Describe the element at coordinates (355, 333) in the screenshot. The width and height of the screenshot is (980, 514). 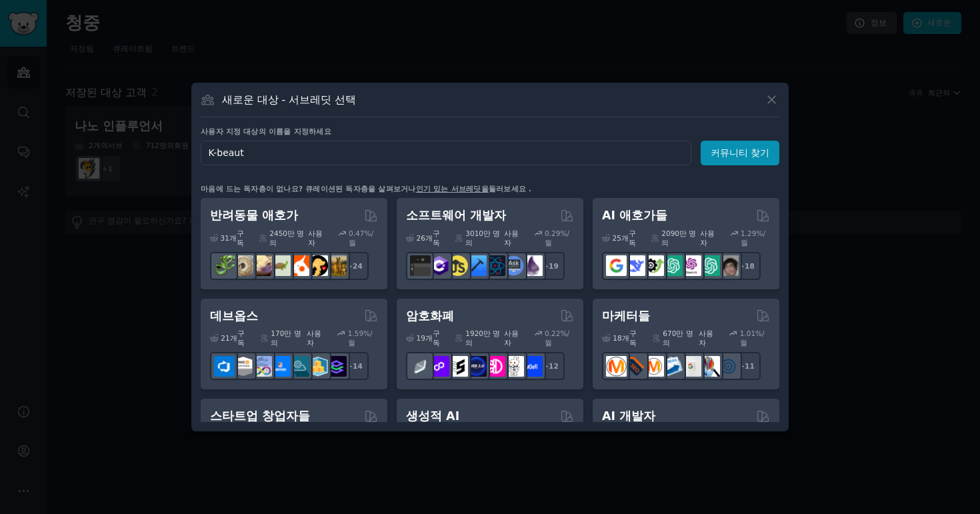
I see `font: 1.59` at that location.